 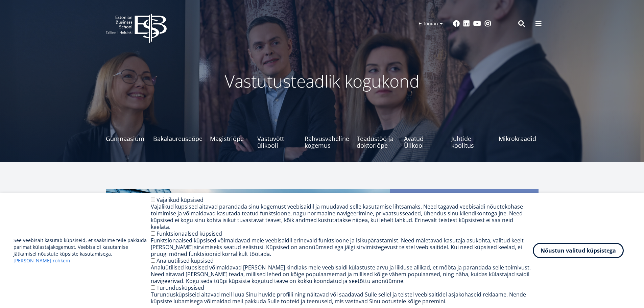 I want to click on a: Vastuvõtt ülikooli, so click(x=277, y=135).